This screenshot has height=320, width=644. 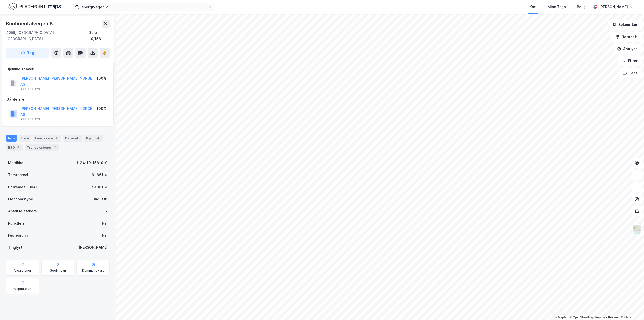 What do you see at coordinates (627, 37) in the screenshot?
I see `button: Datasett` at bounding box center [627, 37].